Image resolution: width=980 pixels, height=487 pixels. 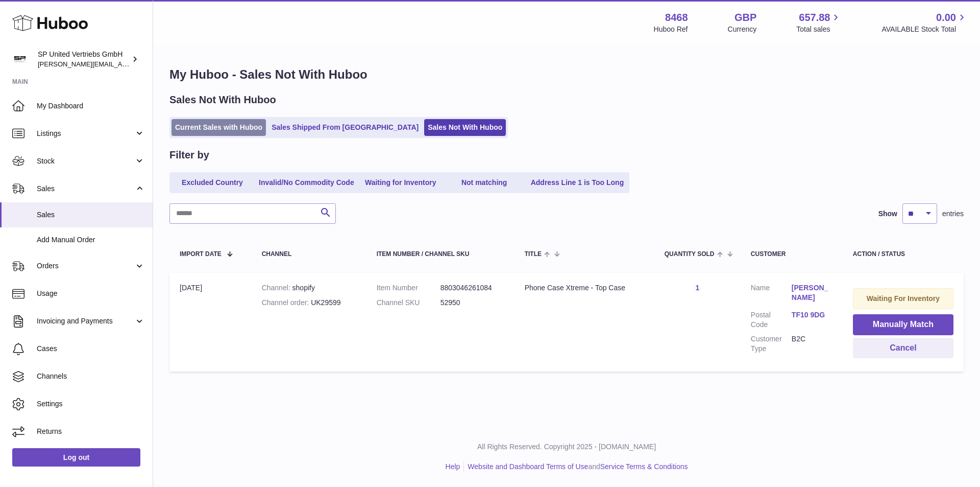 What do you see at coordinates (771, 294) in the screenshot?
I see `dt: Name` at bounding box center [771, 294].